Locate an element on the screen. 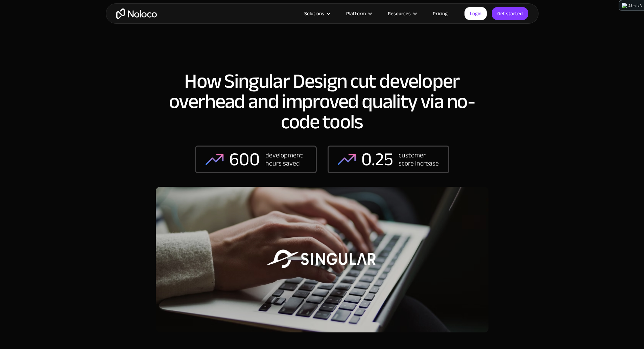 This screenshot has width=644, height=349. div: 25m left is located at coordinates (635, 5).